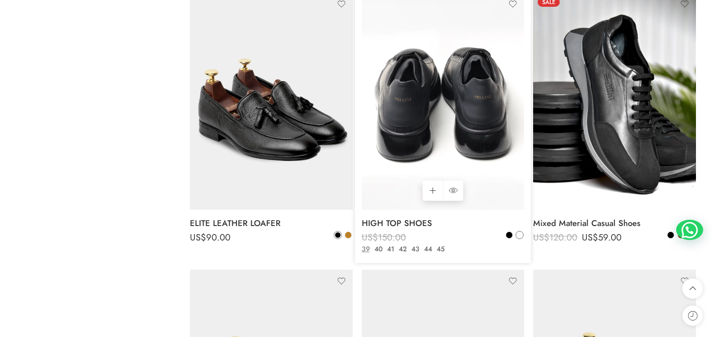  What do you see at coordinates (443, 223) in the screenshot?
I see `a: HIGH TOP SHOES` at bounding box center [443, 223].